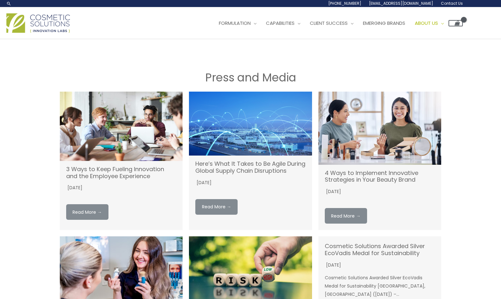  What do you see at coordinates (121, 126) in the screenshot?
I see `img: 3 Ways to Keep Fueling Innovation and the Employee Experience` at bounding box center [121, 126].